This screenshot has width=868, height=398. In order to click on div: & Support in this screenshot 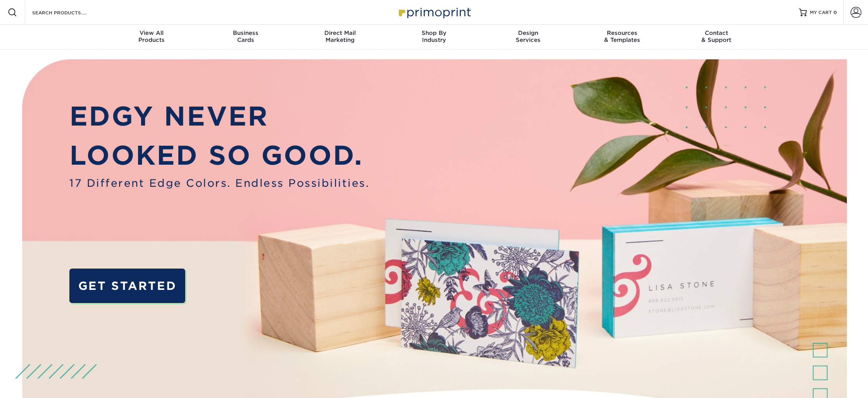, I will do `click(716, 36)`.